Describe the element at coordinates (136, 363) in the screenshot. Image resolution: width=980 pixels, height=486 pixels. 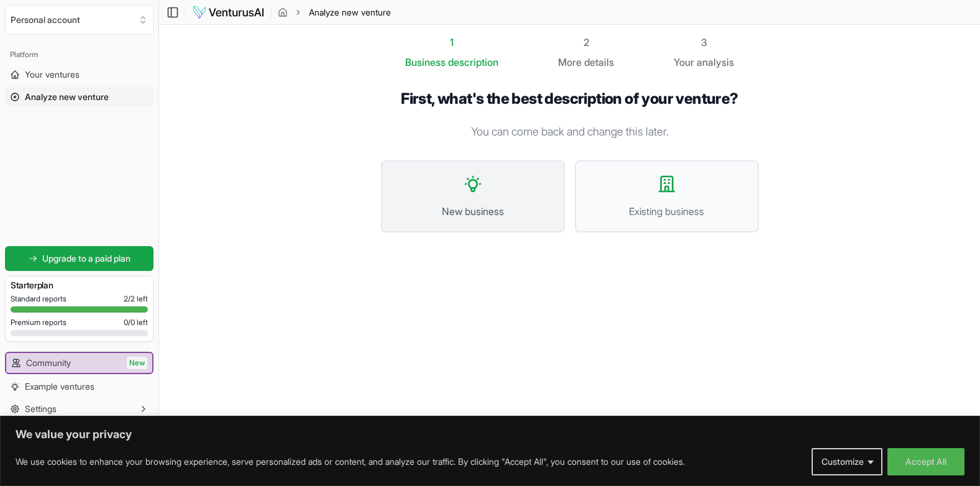
I see `span: New` at that location.